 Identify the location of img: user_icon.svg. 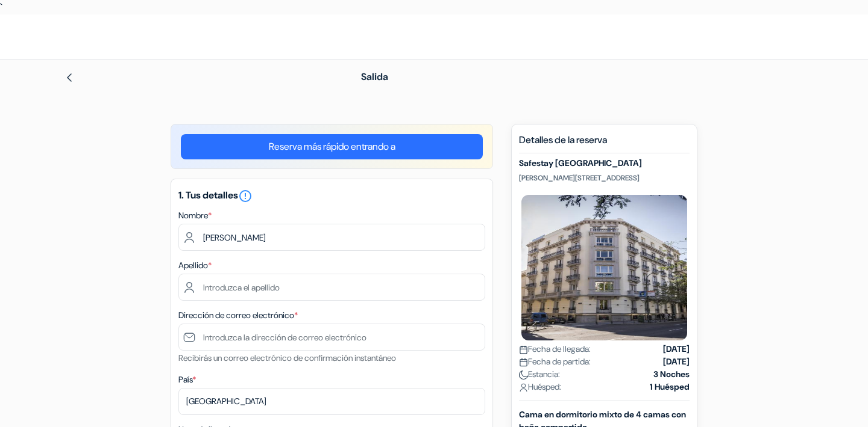
(523, 388).